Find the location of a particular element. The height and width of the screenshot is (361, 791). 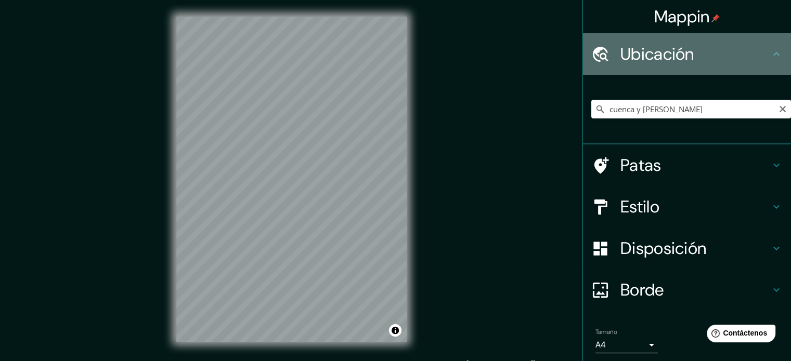

font: A4 is located at coordinates (600, 345).